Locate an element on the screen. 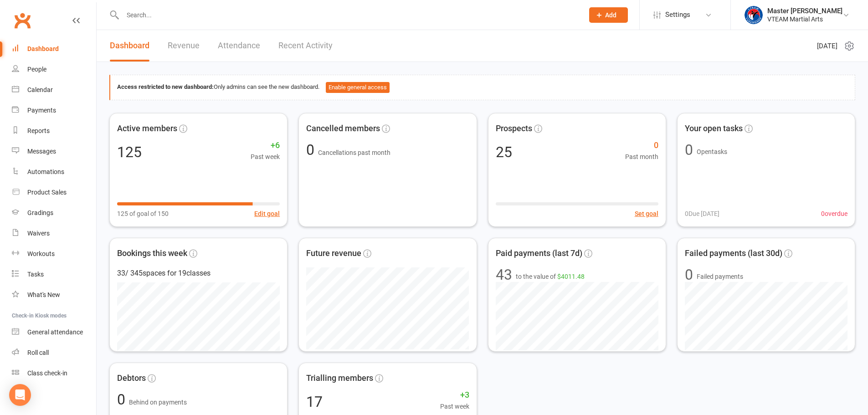 The height and width of the screenshot is (415, 868). div: Calendar is located at coordinates (40, 90).